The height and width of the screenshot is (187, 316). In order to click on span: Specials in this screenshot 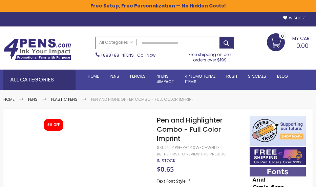, I will do `click(257, 76)`.